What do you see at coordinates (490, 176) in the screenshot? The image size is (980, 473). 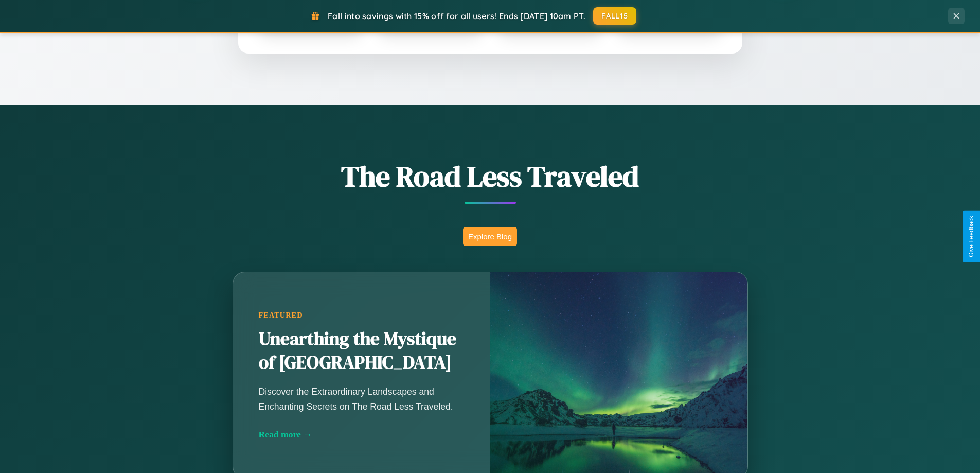 I see `h1: The Road Less Traveled` at bounding box center [490, 176].